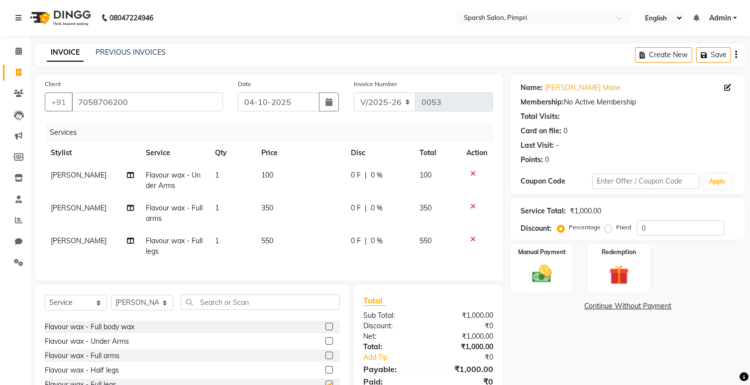 The height and width of the screenshot is (385, 750). I want to click on div: Flavour wax - Under Arms, so click(87, 341).